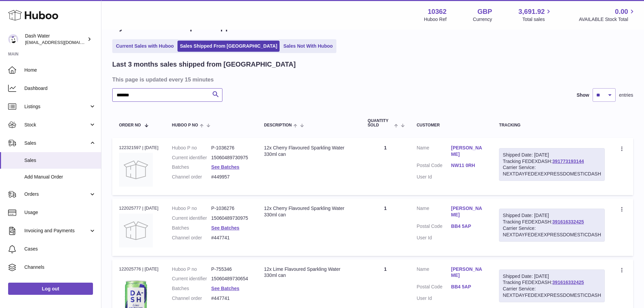  Describe the element at coordinates (583, 95) in the screenshot. I see `label: Show` at that location.